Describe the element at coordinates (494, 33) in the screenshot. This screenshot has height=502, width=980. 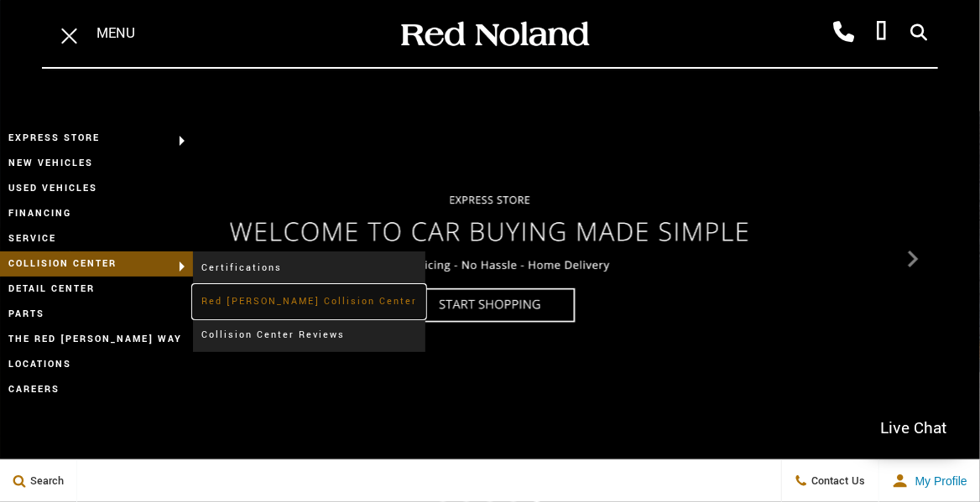
I see `img: Red Noland Auto Group` at that location.